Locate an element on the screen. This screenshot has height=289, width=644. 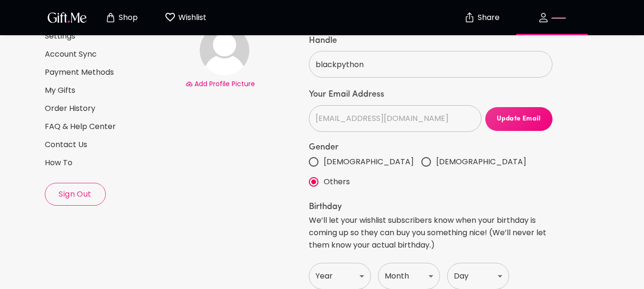
button: Sign Out is located at coordinates (75, 194).